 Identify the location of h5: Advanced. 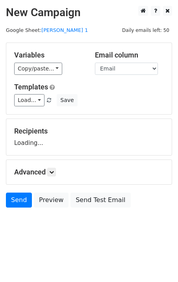
(89, 172).